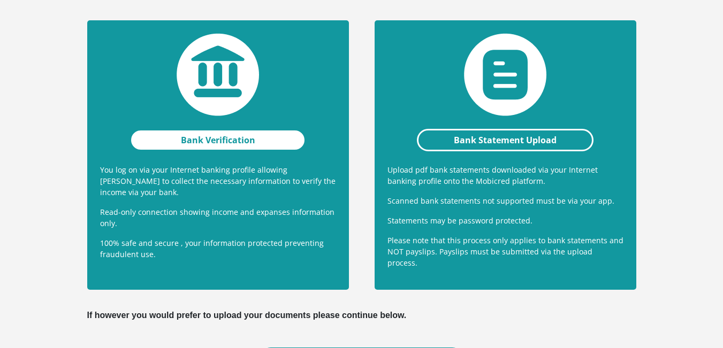  I want to click on p: Scanned bank statements not supported must be via your app., so click(505, 201).